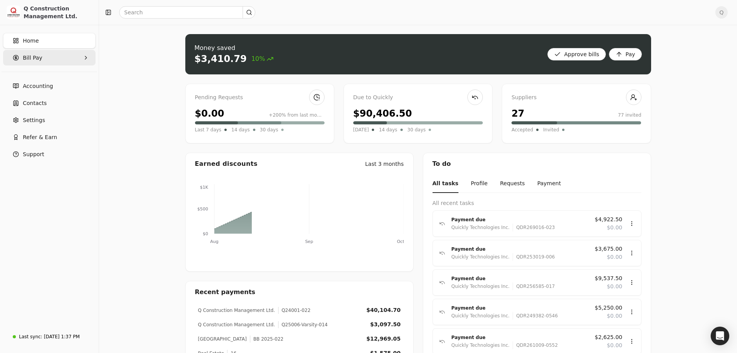 This screenshot has height=353, width=737. What do you see at coordinates (534, 286) in the screenshot?
I see `div: QDR256585-017` at bounding box center [534, 286].